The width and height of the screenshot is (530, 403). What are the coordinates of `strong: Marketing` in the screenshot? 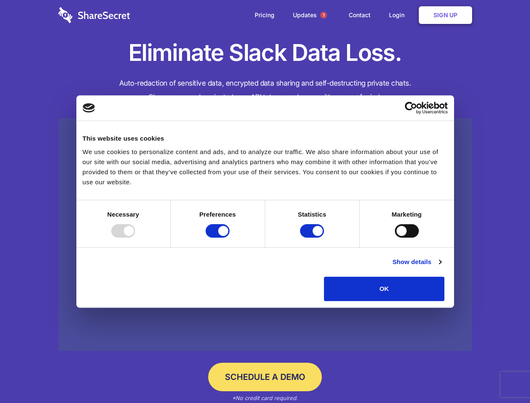 It's located at (407, 214).